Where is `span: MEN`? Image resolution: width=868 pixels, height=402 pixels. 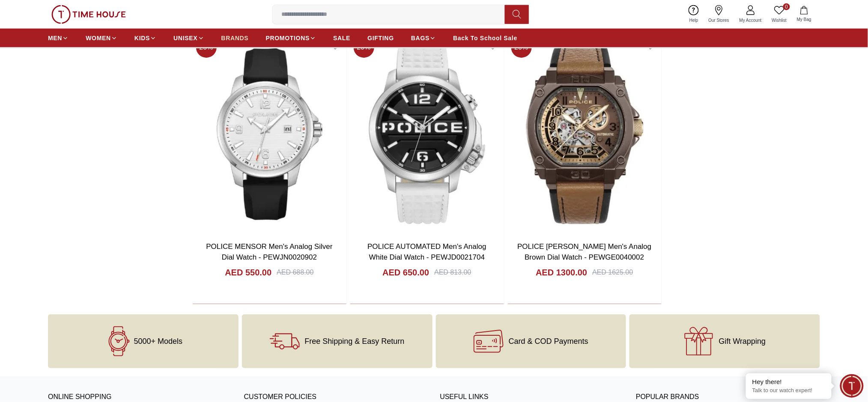 span: MEN is located at coordinates (55, 38).